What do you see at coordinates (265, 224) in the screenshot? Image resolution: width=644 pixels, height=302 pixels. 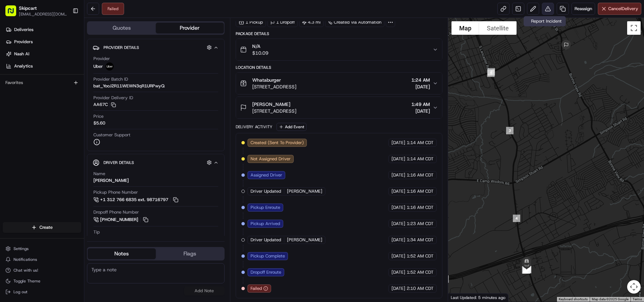 I see `span: Pickup Arrived` at bounding box center [265, 224].